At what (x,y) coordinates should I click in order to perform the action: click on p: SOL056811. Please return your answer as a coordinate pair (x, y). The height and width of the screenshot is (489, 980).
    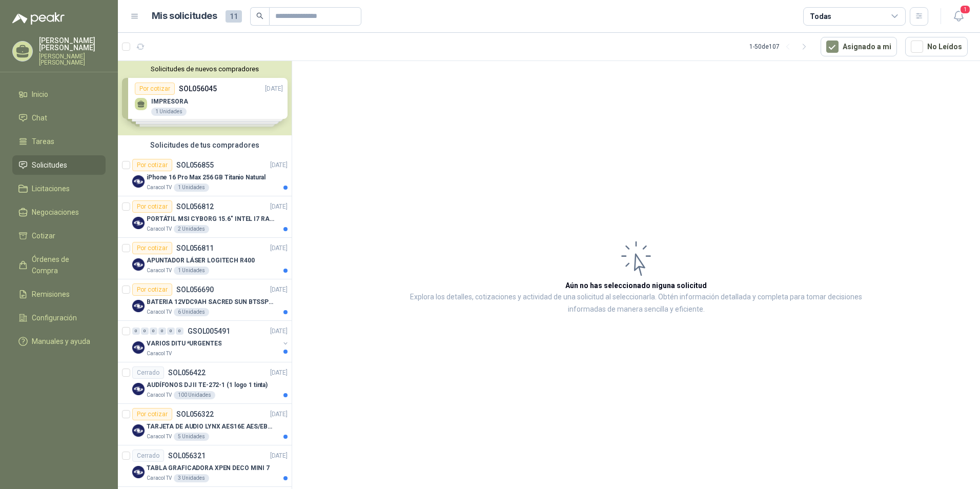
    Looking at the image, I should click on (195, 248).